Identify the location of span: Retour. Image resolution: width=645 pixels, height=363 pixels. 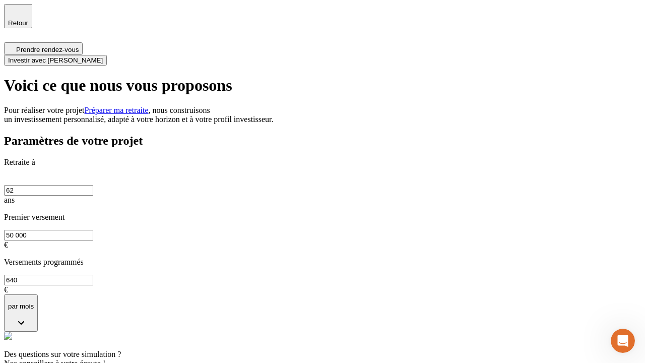
(18, 23).